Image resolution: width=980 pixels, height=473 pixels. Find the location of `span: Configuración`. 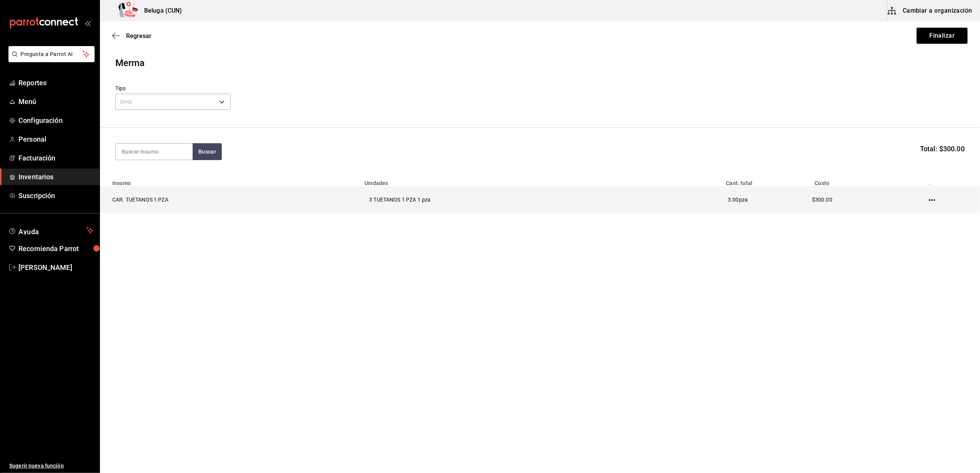

span: Configuración is located at coordinates (55, 121).